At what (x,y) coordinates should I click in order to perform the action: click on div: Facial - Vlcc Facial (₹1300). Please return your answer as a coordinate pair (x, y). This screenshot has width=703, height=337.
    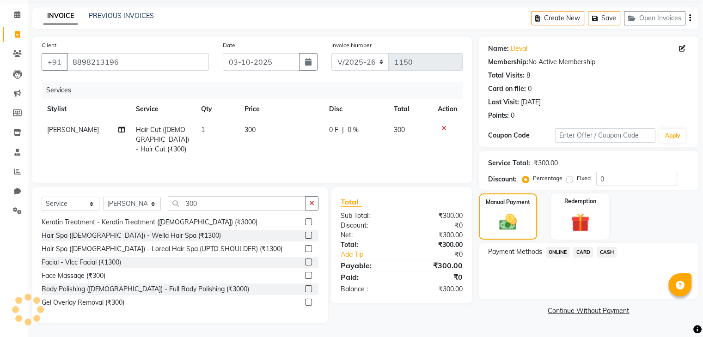
    Looking at the image, I should click on (81, 263).